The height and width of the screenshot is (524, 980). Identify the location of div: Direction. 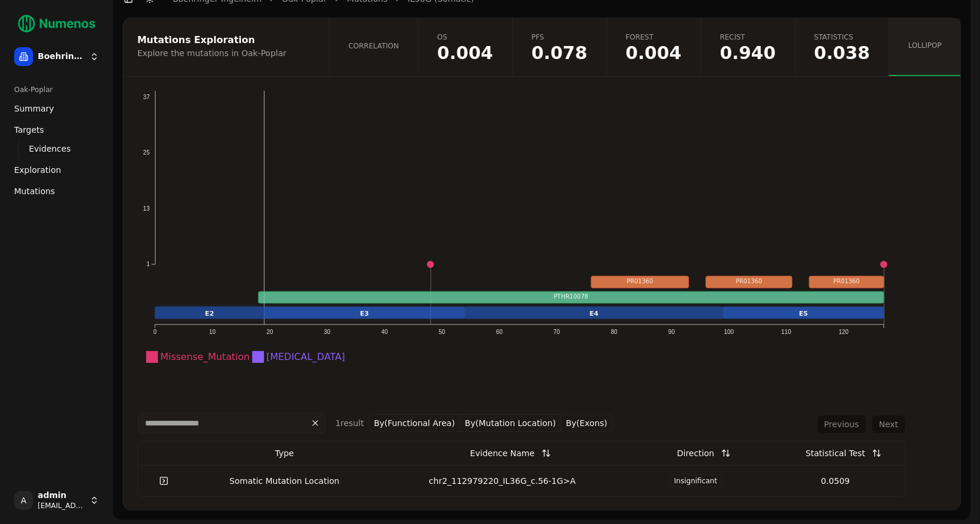
(695, 453).